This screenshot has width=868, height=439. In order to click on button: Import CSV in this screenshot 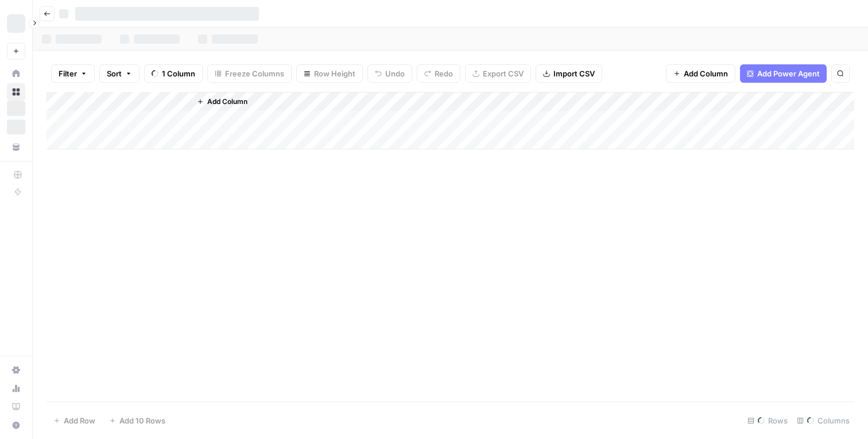, I will do `click(569, 73)`.